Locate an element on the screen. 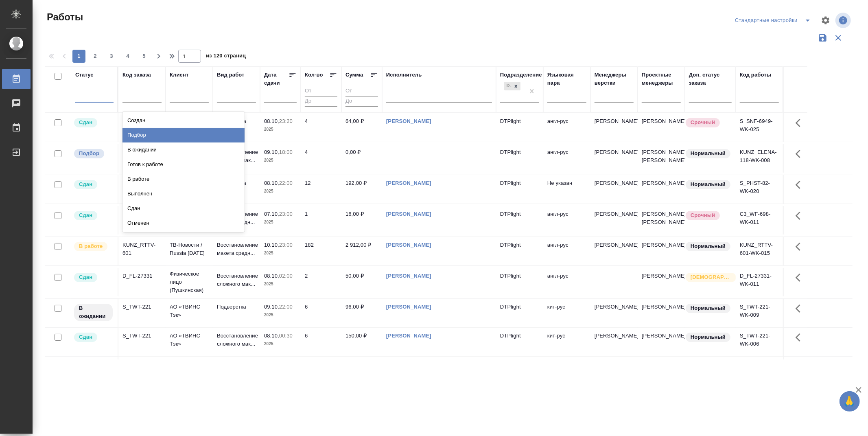 The image size is (868, 436). span: 4 is located at coordinates (128, 56).